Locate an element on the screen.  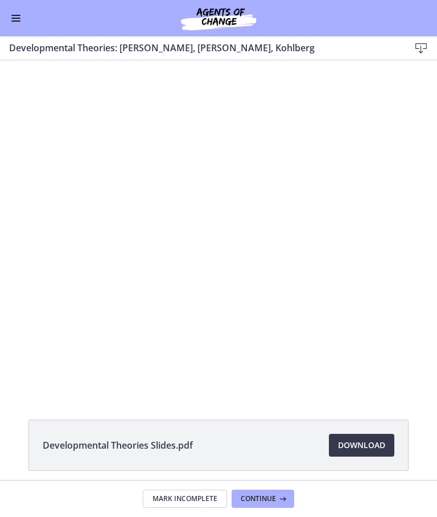
span: Mark Incomplete is located at coordinates (185, 499).